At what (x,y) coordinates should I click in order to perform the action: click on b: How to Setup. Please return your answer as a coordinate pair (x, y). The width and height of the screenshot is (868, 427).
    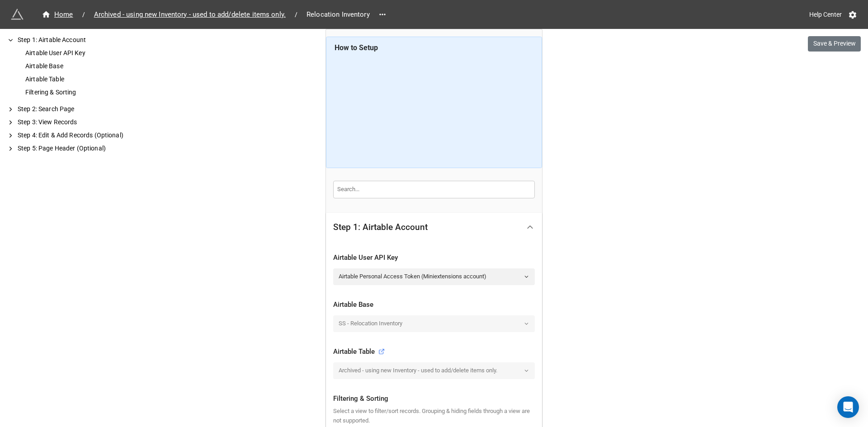
    Looking at the image, I should click on (356, 48).